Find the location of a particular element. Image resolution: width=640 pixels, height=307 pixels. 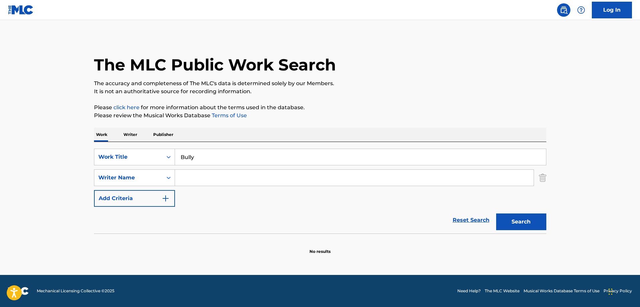

span: Mechanical Licensing Collective © 2025 is located at coordinates (76, 291).